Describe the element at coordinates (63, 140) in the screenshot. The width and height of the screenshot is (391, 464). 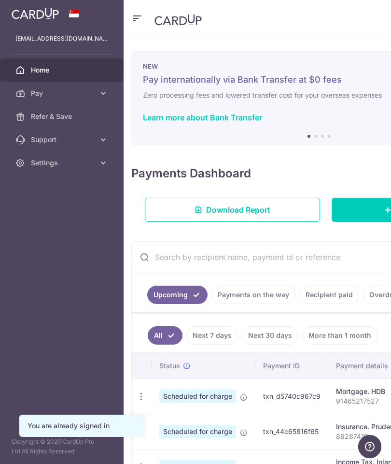
I see `span: Support` at that location.